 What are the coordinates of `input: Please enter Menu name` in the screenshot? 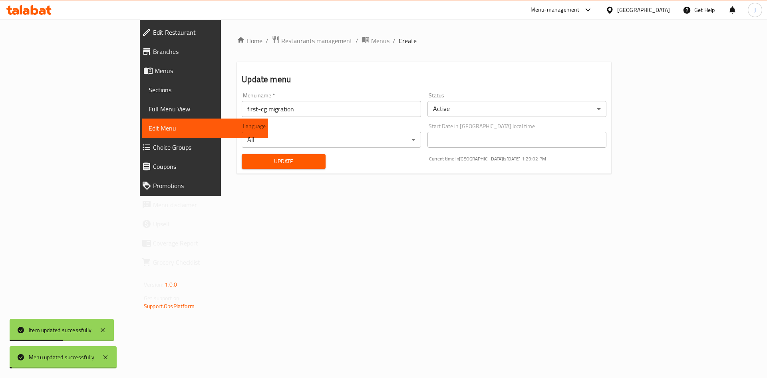 It's located at (331, 109).